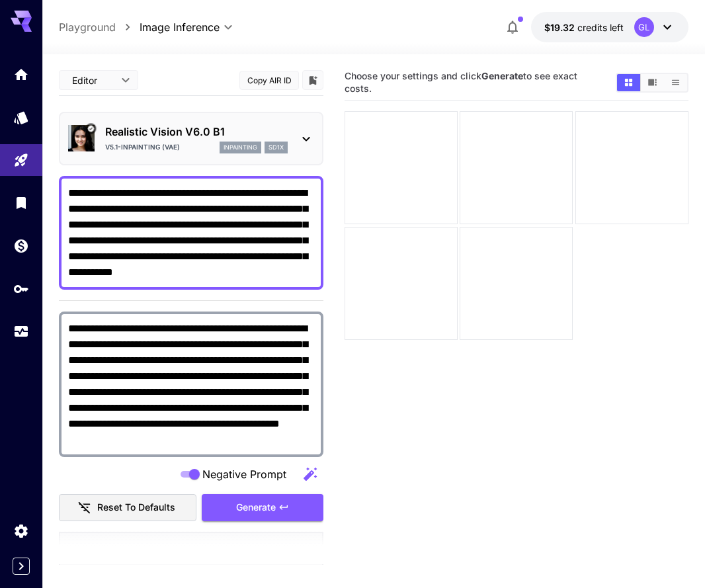 This screenshot has width=705, height=588. Describe the element at coordinates (21, 202) in the screenshot. I see `div: Library` at that location.